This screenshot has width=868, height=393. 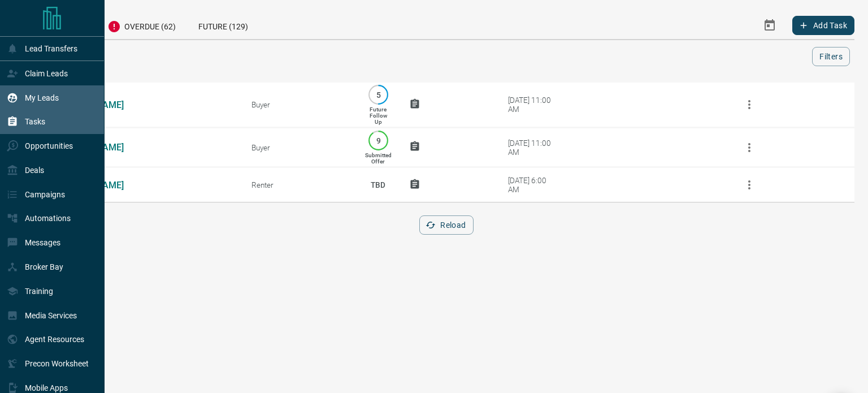 What do you see at coordinates (769, 25) in the screenshot?
I see `button: Select Date Range` at bounding box center [769, 25].